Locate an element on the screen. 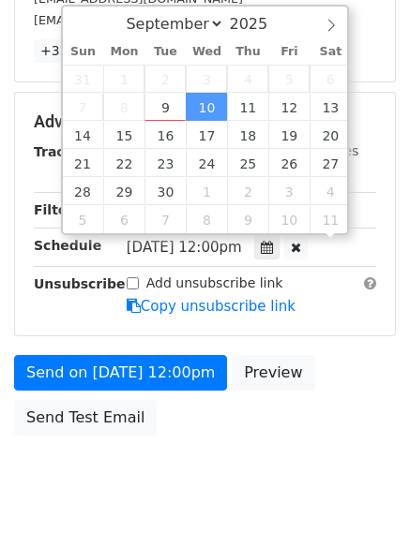 The image size is (410, 547). span: September 10, 2025 is located at coordinates (206, 107).